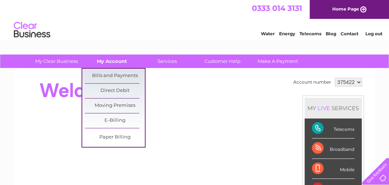 This screenshot has width=389, height=185. Describe the element at coordinates (278, 61) in the screenshot. I see `a: Make A Payment` at that location.